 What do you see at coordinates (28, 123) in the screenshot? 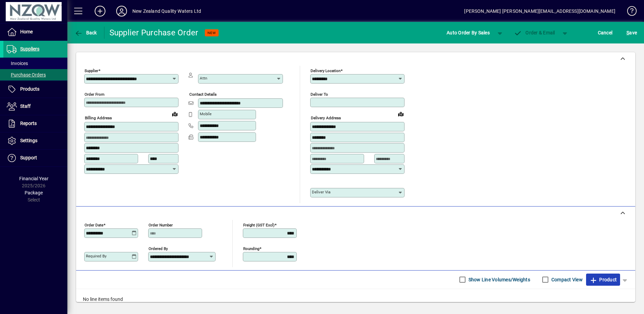
I see `span: Reports` at bounding box center [28, 123].